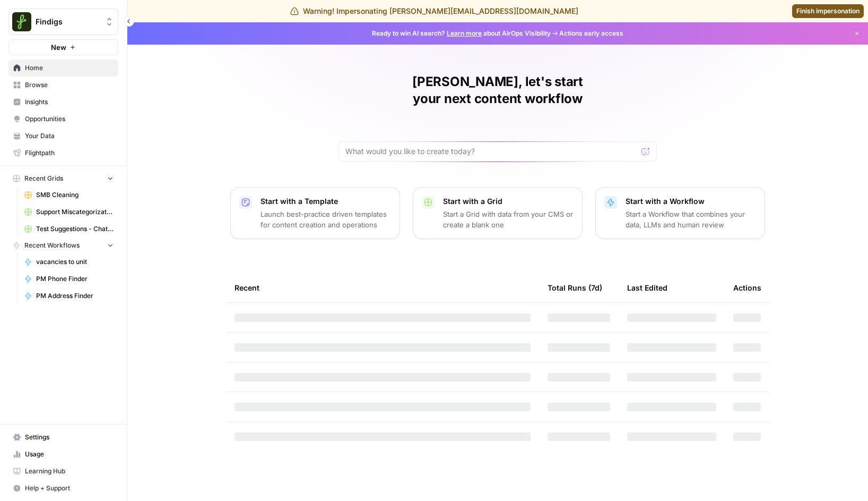 This screenshot has width=868, height=501. I want to click on span: New, so click(59, 47).